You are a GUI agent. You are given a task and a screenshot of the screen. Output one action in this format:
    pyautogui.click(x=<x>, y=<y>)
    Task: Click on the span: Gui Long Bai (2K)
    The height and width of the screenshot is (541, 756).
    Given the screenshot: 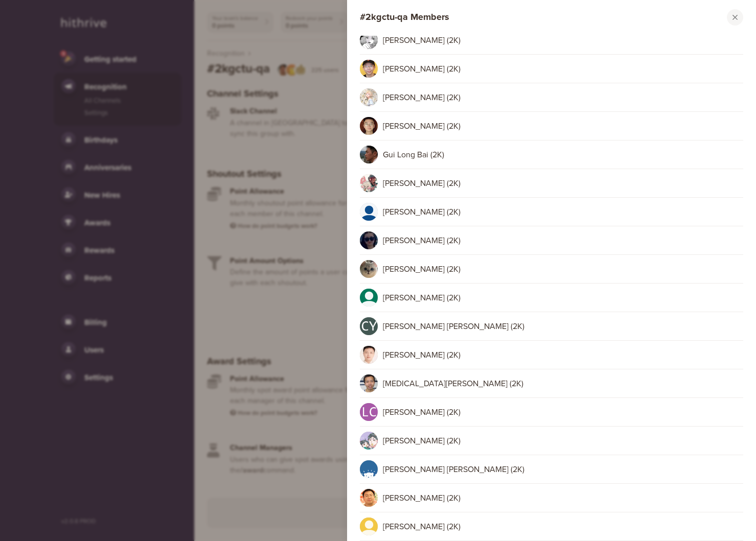 What is the action you would take?
    pyautogui.click(x=563, y=155)
    